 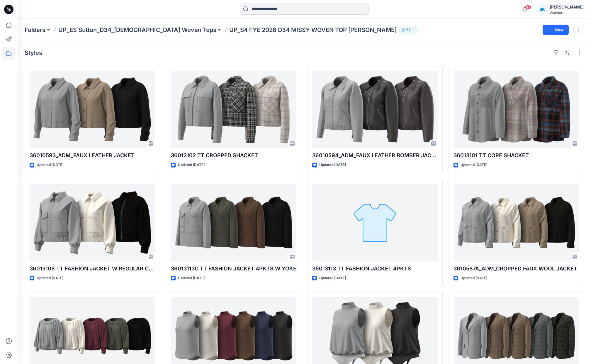 I want to click on p: 36013113C TT FASHION JACKET 4PKTS W YOKE, so click(x=234, y=269).